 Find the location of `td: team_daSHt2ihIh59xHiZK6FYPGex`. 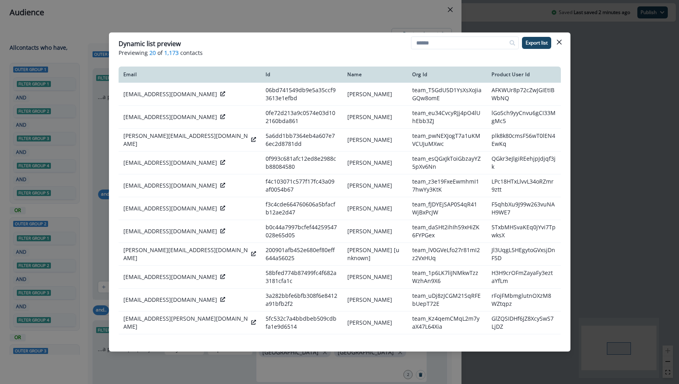

td: team_daSHt2ihIh59xHiZK6FYPGex is located at coordinates (447, 231).